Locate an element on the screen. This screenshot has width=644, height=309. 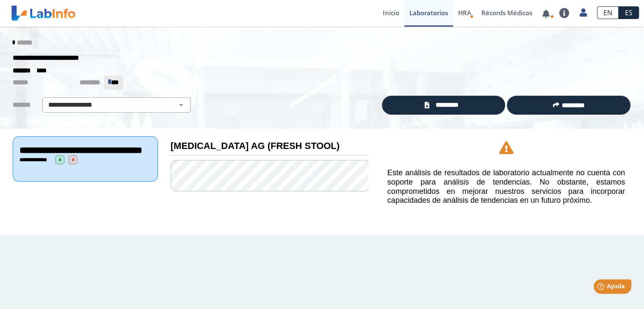
a: ES is located at coordinates (628, 12).